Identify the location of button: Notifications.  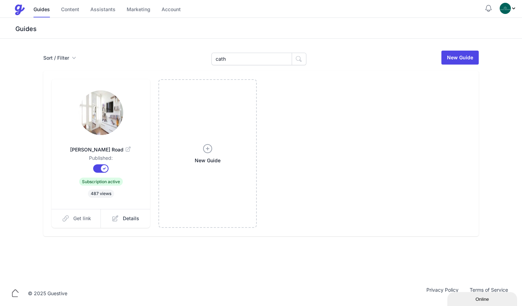
(489, 8).